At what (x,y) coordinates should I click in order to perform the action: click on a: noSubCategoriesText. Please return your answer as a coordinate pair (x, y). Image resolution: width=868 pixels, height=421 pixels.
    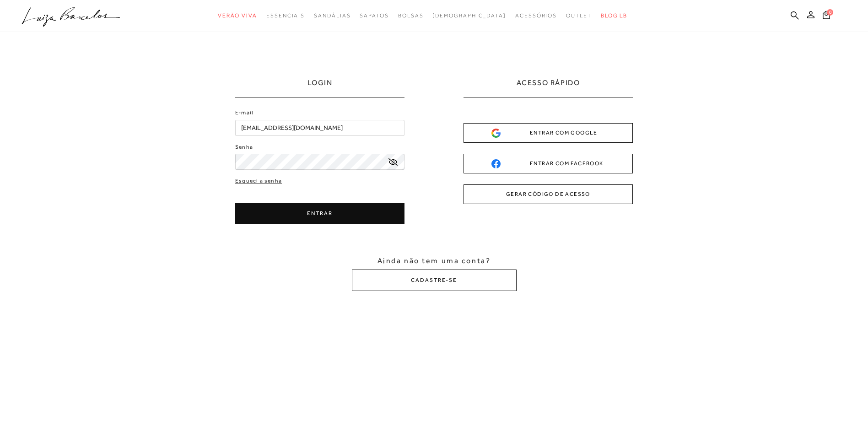
    Looking at the image, I should click on (469, 15).